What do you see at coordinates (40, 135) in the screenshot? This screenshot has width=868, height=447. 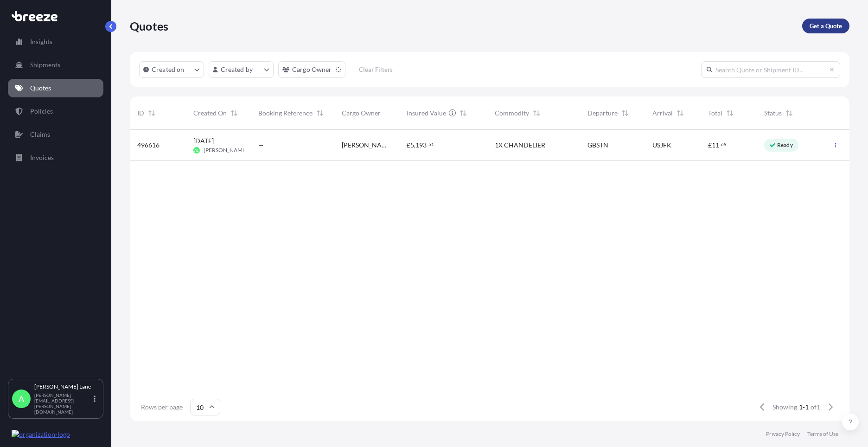 I see `p: Claims` at bounding box center [40, 135].